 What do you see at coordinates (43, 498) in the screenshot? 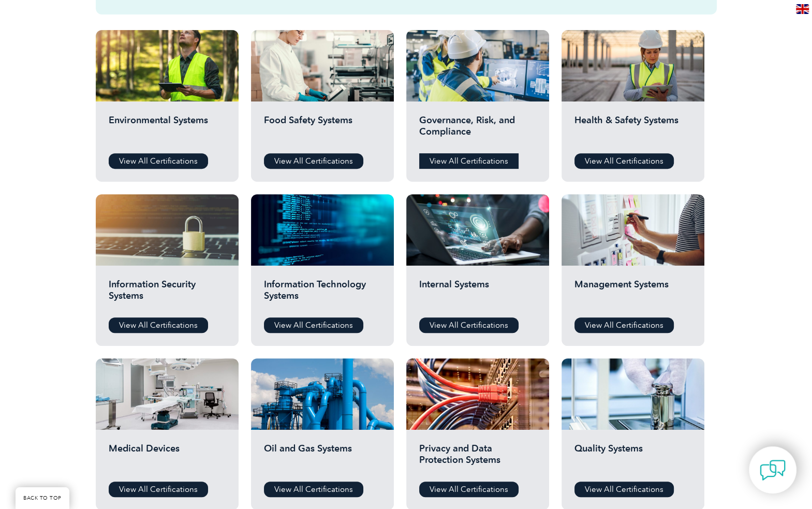
I see `a: BACK TO TOP` at bounding box center [43, 498].